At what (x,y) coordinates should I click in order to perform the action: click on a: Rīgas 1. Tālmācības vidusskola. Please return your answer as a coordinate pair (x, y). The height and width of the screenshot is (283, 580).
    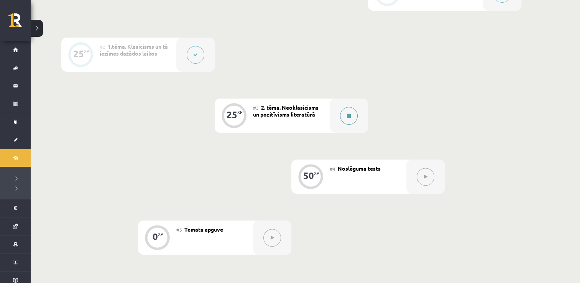
    Looking at the image, I should click on (20, 23).